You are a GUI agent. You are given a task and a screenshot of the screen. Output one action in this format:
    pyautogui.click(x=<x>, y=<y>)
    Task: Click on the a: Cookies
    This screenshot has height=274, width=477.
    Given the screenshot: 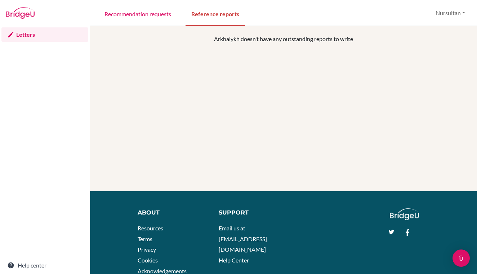 What is the action you would take?
    pyautogui.click(x=148, y=260)
    